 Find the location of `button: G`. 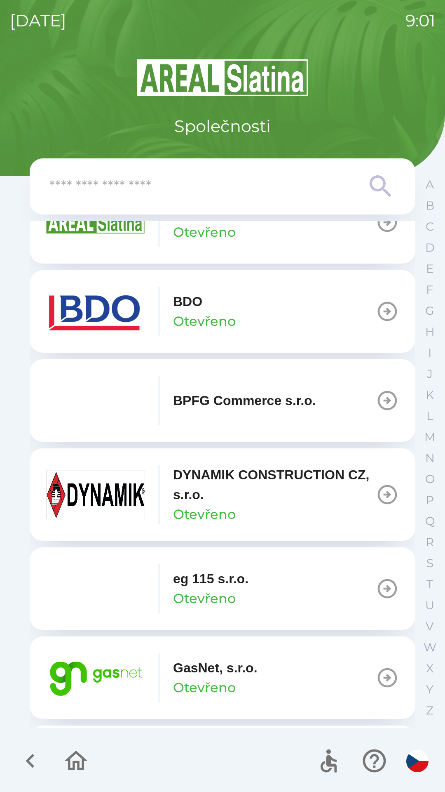

button: G is located at coordinates (430, 310).